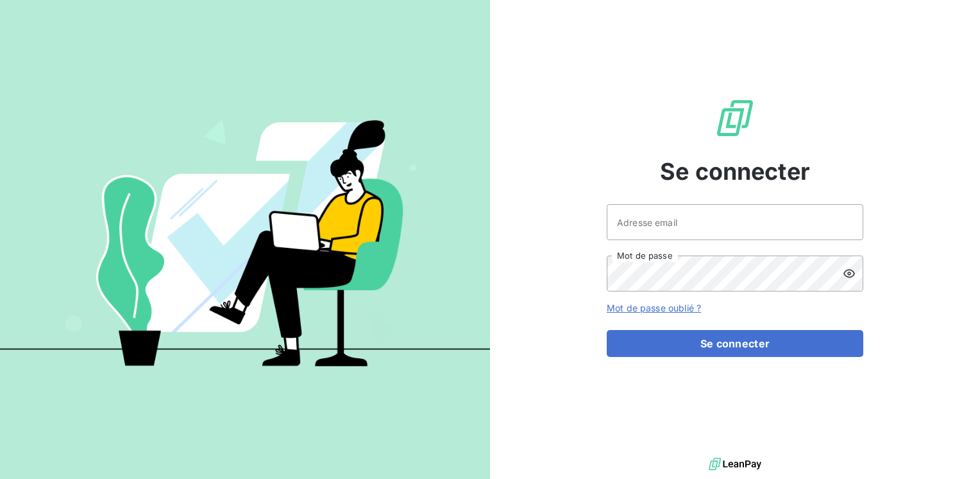 This screenshot has height=479, width=980. Describe the element at coordinates (735, 222) in the screenshot. I see `input: placeholder` at that location.